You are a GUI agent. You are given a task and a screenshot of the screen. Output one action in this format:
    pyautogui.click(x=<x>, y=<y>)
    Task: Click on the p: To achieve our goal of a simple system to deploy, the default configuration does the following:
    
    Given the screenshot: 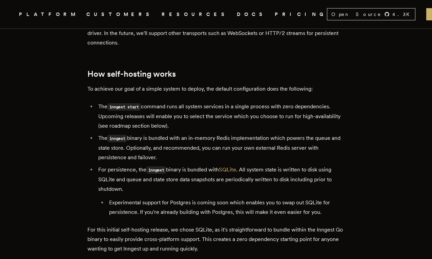 What is the action you would take?
    pyautogui.click(x=216, y=89)
    